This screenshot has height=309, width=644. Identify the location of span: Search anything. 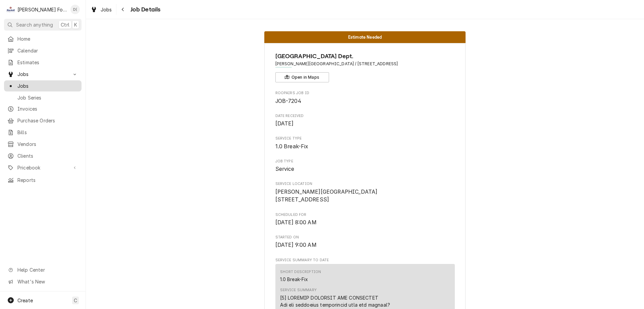
(35, 24).